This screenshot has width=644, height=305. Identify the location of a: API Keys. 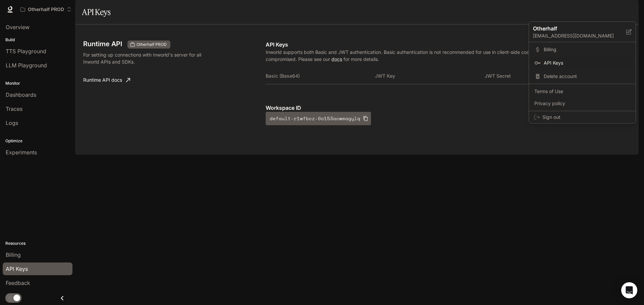
(582, 63).